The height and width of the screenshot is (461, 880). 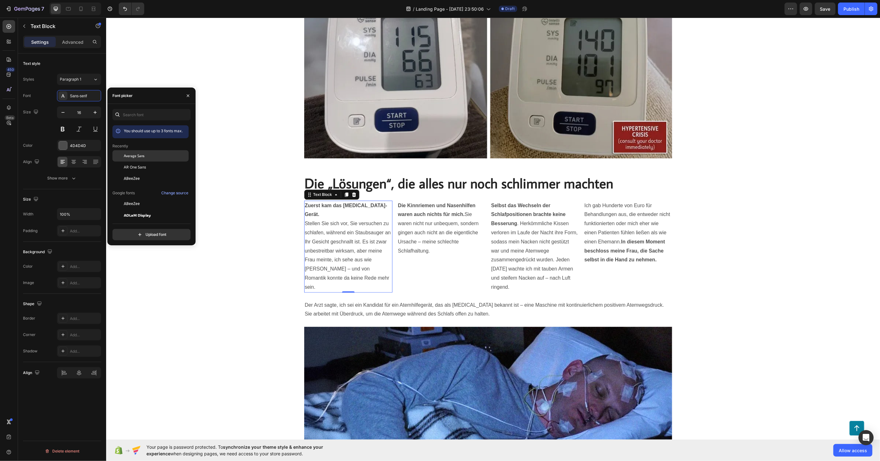 I want to click on span: AR One Sans, so click(x=135, y=167).